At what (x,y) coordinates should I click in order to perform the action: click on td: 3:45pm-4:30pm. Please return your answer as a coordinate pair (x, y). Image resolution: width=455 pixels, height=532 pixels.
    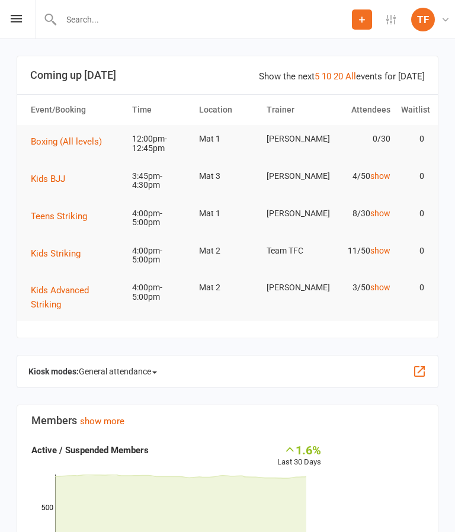
    Looking at the image, I should click on (161, 181).